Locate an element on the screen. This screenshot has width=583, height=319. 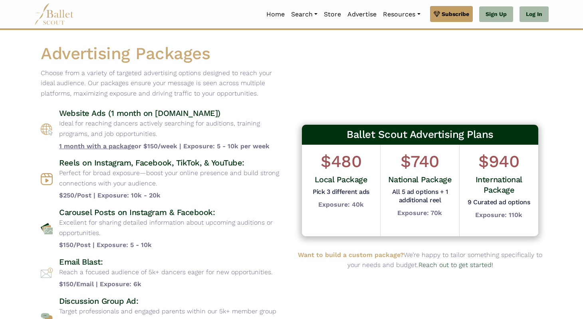
p: Excellent for sharing detailed information about upcoming auditions or opportunities. is located at coordinates (172, 227).